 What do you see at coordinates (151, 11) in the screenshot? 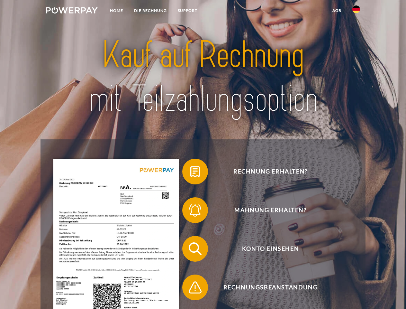
I see `a: DIE RECHNUNG` at bounding box center [151, 11].